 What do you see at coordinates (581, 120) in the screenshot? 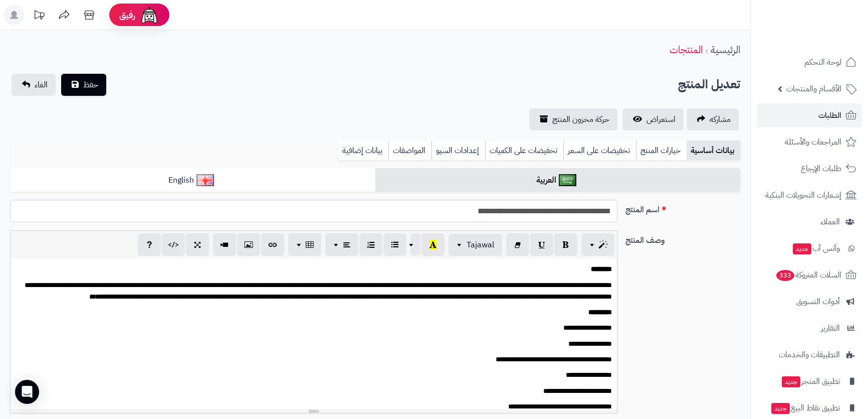
I see `span: حركة مخزون المنتج` at bounding box center [581, 120].